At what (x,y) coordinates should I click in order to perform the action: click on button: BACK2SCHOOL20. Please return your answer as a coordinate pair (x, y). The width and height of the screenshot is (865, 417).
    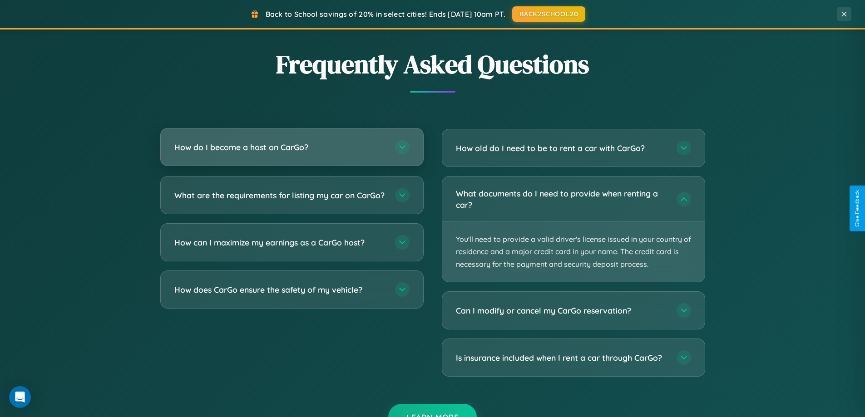
    Looking at the image, I should click on (549, 14).